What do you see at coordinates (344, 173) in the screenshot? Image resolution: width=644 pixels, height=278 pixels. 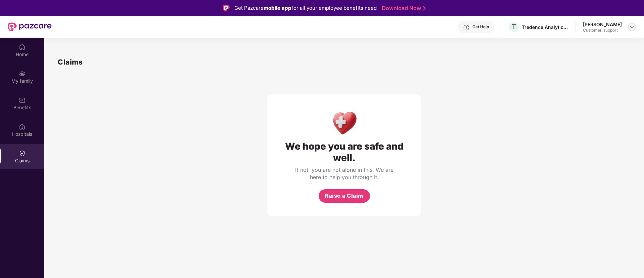 I see `div: If not, you are not alone in this. We are here to help you through it.` at bounding box center [344, 173].